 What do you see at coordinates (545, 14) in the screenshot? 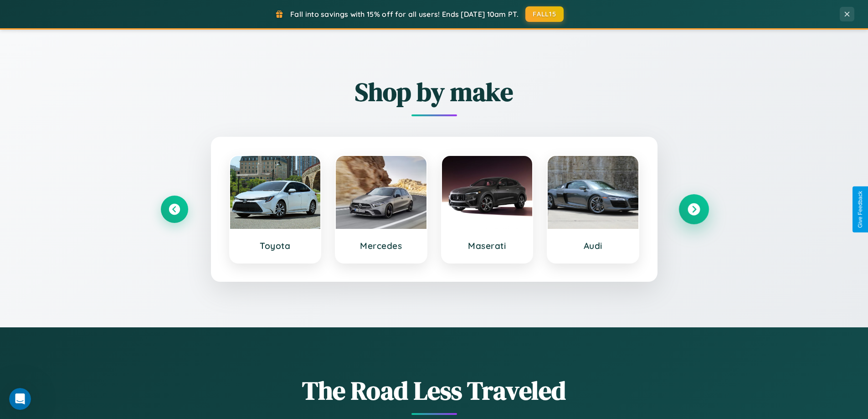
I see `button: FALL15` at bounding box center [545, 14].